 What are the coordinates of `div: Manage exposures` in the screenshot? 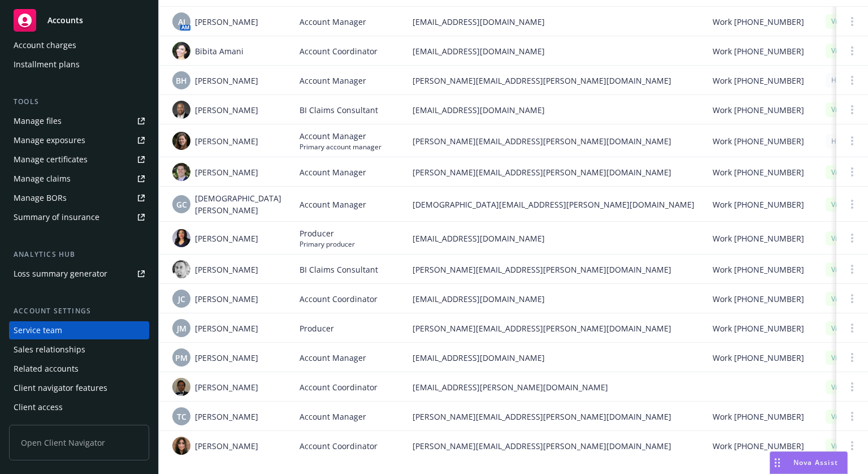 It's located at (49, 141).